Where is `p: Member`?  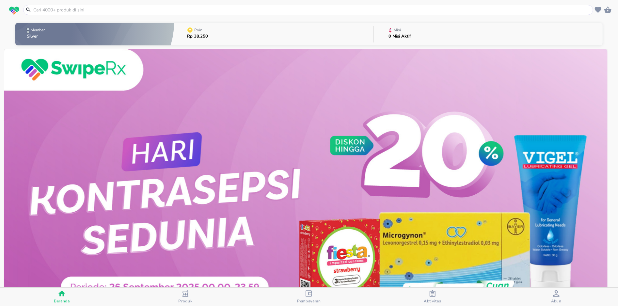
p: Member is located at coordinates (38, 30).